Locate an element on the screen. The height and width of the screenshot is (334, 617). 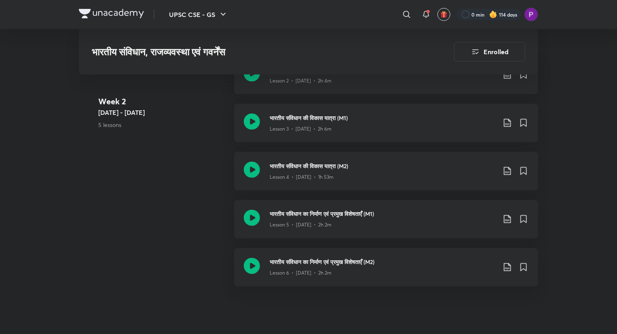
h3: भारतीय संविधान की विकास यात्रा (M1) is located at coordinates (383, 118).